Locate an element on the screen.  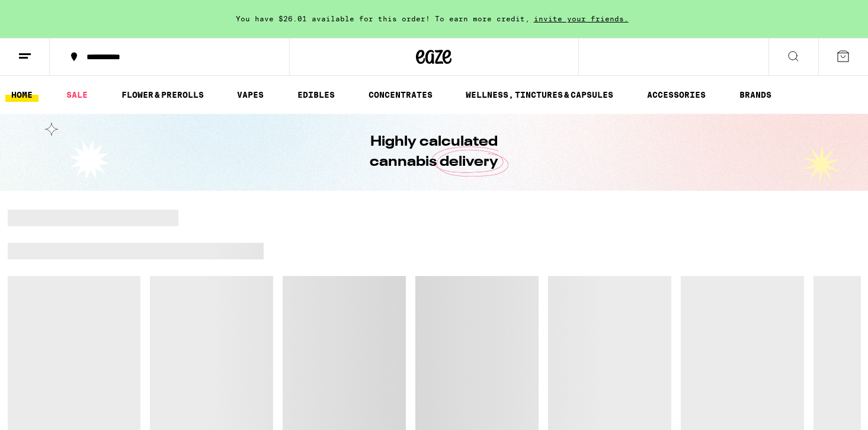
span: invite your friends. is located at coordinates (582, 18).